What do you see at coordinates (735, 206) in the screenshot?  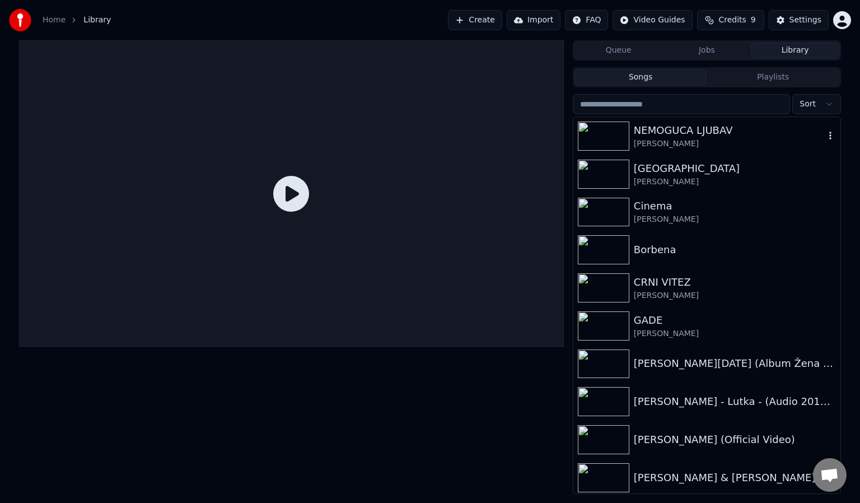 I see `div: Cinema` at bounding box center [735, 206].